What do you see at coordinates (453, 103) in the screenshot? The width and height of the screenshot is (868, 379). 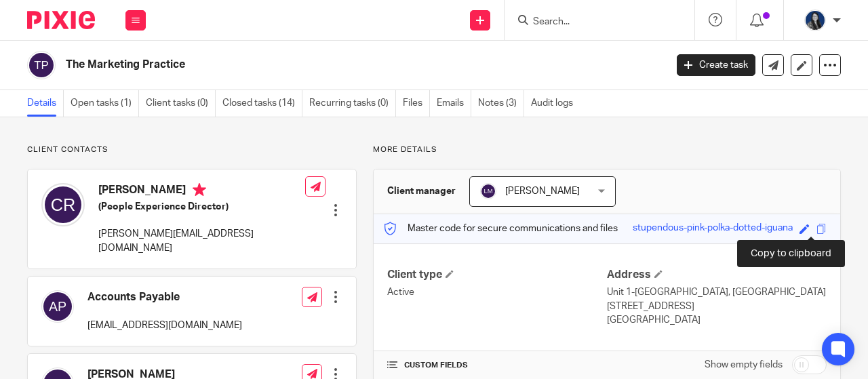 I see `a: Emails` at bounding box center [453, 103].